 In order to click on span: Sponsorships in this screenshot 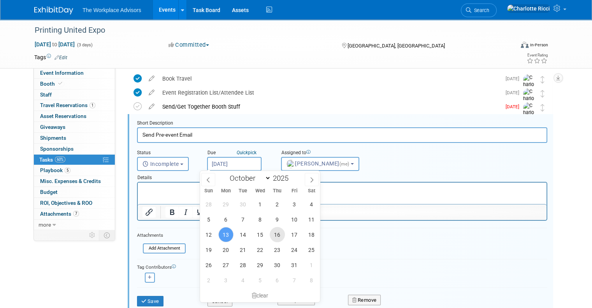, I will do `click(57, 149)`.